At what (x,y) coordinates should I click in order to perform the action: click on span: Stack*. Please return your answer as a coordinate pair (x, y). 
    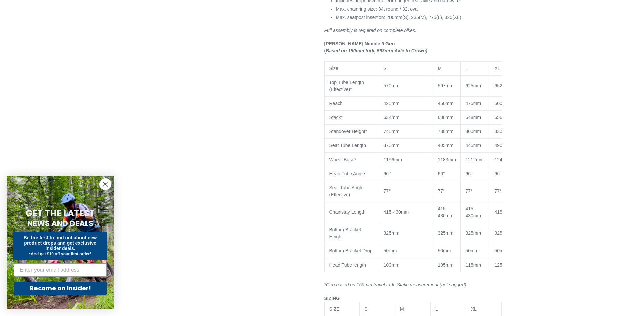
    Looking at the image, I should click on (336, 118).